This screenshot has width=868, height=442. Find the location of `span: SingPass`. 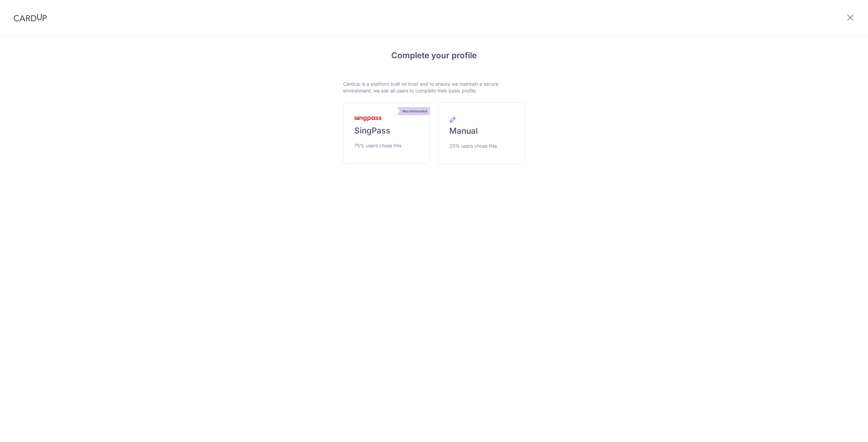

span: SingPass is located at coordinates (372, 131).